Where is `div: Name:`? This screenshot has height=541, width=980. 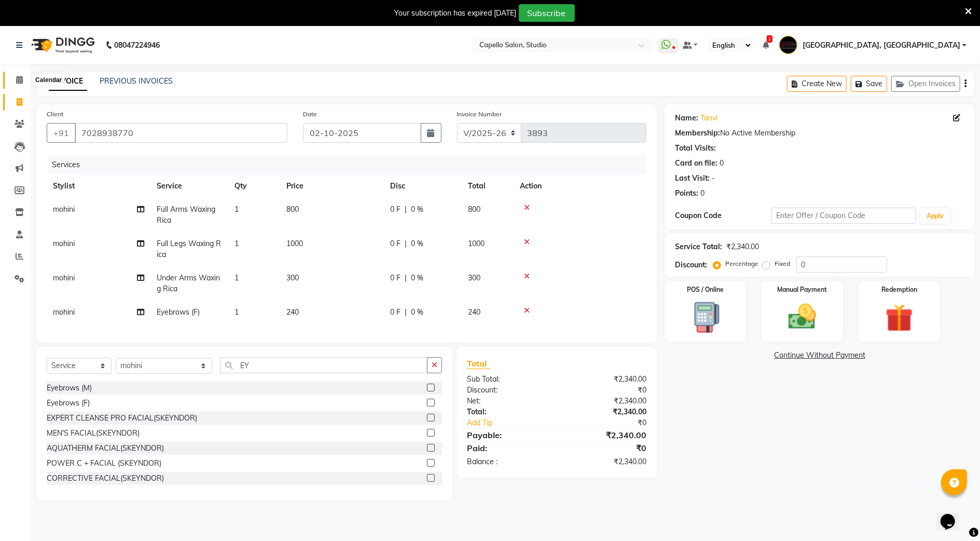 div: Name: is located at coordinates (686, 118).